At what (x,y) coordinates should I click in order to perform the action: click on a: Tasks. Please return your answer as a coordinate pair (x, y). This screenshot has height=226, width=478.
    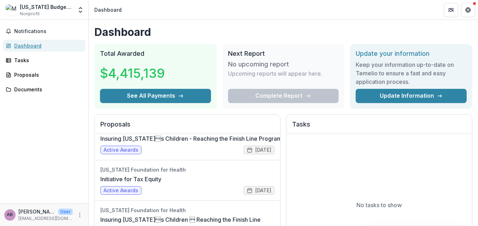
    Looking at the image, I should click on (44, 60).